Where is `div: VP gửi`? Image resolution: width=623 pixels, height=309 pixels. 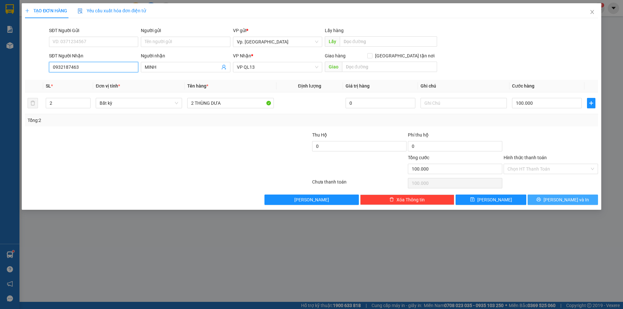
div: VP gửi is located at coordinates (277, 30).